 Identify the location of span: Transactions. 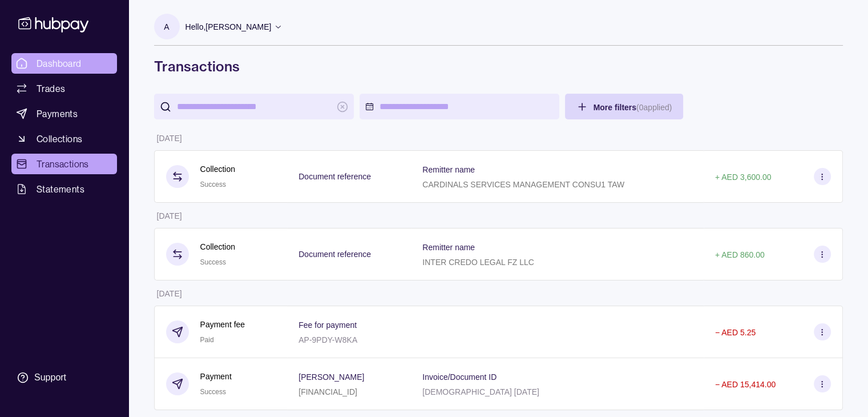
(62, 164).